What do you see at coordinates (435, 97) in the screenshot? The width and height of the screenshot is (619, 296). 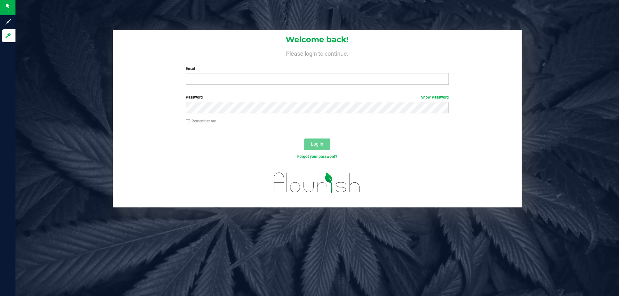 I see `a: Show Password` at bounding box center [435, 97].